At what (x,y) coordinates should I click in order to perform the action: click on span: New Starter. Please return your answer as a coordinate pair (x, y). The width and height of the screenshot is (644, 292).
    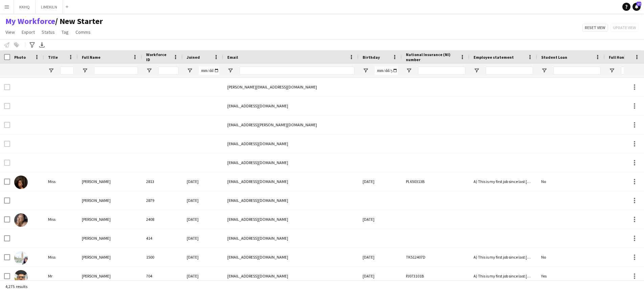
    Looking at the image, I should click on (79, 21).